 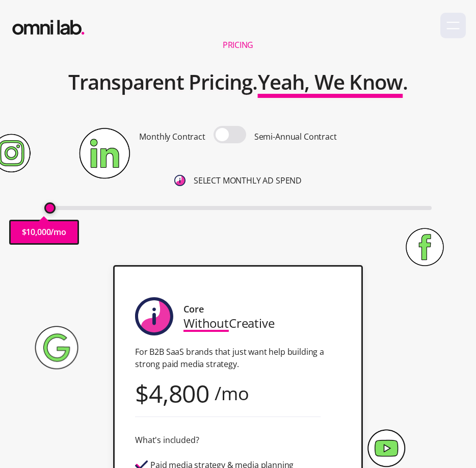 I want to click on p: SELECT MONTHLY AD SPEND, so click(x=248, y=180).